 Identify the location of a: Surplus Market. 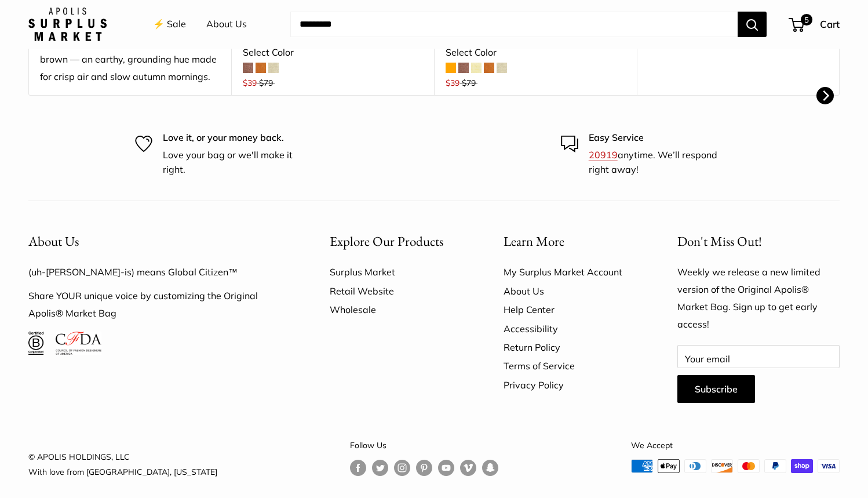
(396, 272).